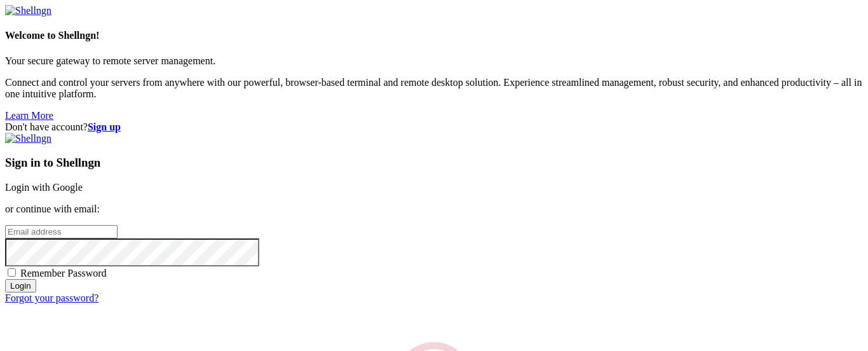 This screenshot has width=868, height=351. What do you see at coordinates (434, 36) in the screenshot?
I see `h4: Welcome to Shellngn!` at bounding box center [434, 36].